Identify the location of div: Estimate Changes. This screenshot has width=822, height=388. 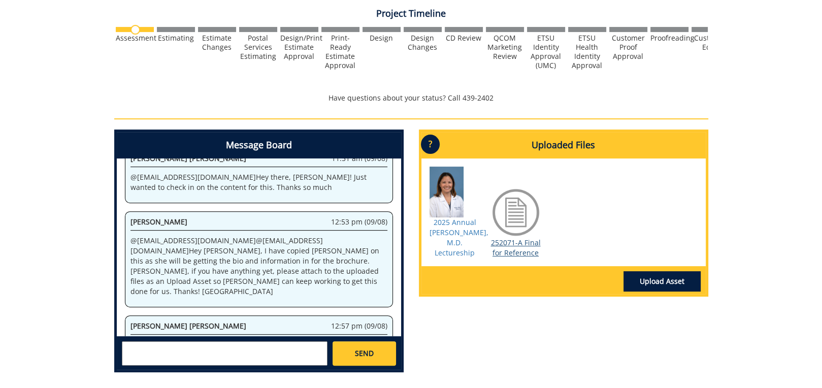
(217, 43).